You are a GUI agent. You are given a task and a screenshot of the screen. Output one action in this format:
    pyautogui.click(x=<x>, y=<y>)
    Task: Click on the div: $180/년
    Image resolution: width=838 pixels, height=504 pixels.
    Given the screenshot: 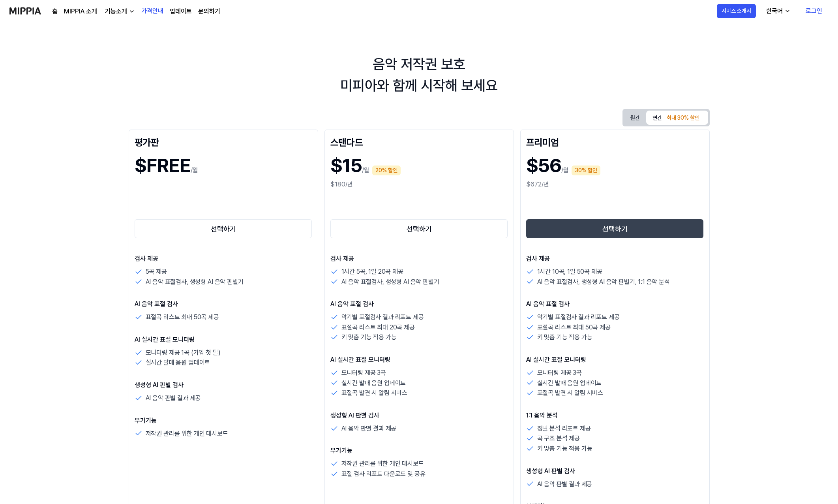 What is the action you would take?
    pyautogui.click(x=419, y=184)
    